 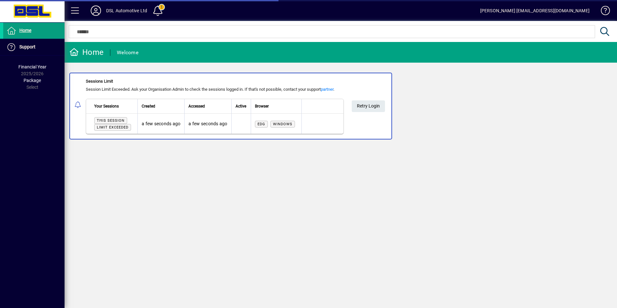 What do you see at coordinates (148, 106) in the screenshot?
I see `span: Created` at bounding box center [148, 106].